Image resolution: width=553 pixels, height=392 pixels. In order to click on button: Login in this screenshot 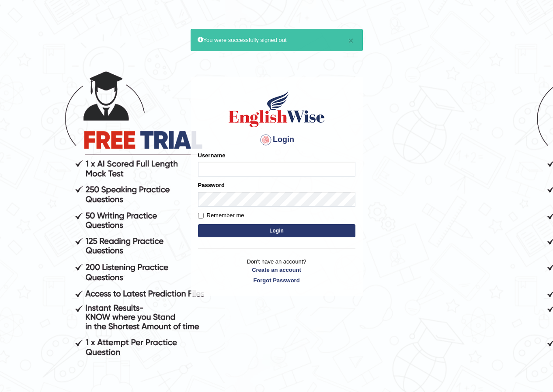, I will do `click(276, 231)`.